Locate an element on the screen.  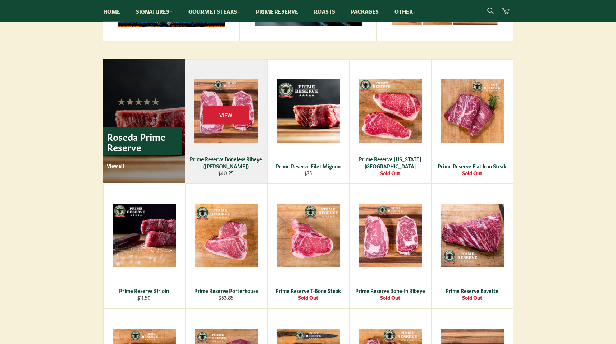
a: Prime Reserve Sirloin Prime Reserve Sirloin $11.50 is located at coordinates (144, 246).